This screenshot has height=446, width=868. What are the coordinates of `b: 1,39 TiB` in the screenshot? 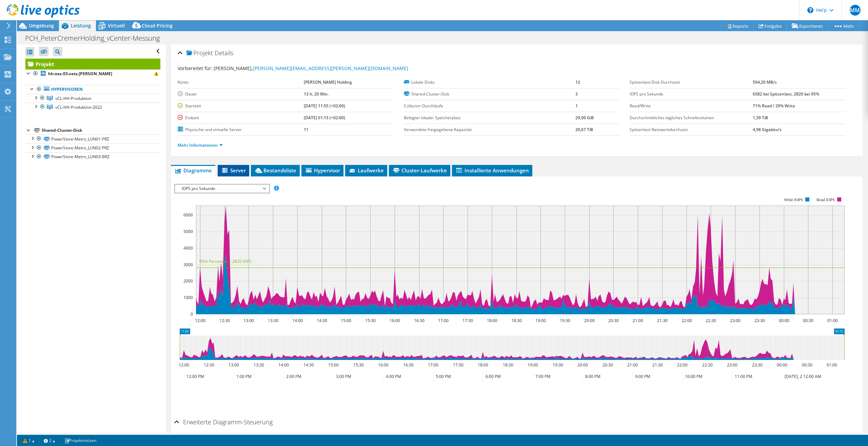 It's located at (760, 117).